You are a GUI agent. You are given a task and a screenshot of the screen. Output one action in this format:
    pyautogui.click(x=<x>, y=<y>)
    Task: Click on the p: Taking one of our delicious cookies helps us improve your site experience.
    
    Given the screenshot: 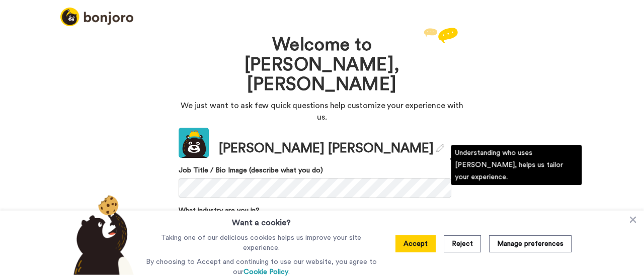 What is the action you would take?
    pyautogui.click(x=261, y=243)
    